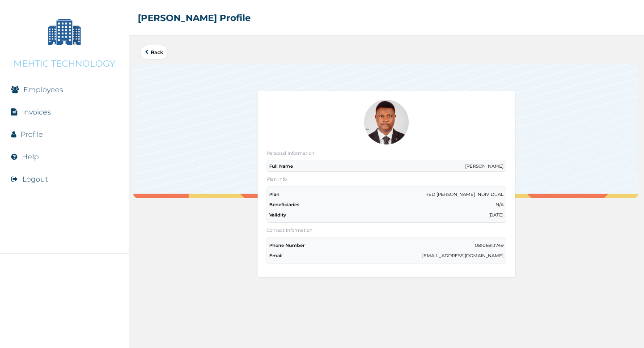 The image size is (644, 348). I want to click on img: Company, so click(64, 31).